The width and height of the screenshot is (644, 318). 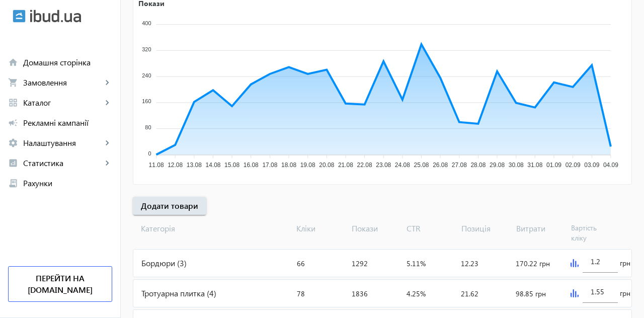 I want to click on tspan: 28.08, so click(x=478, y=165).